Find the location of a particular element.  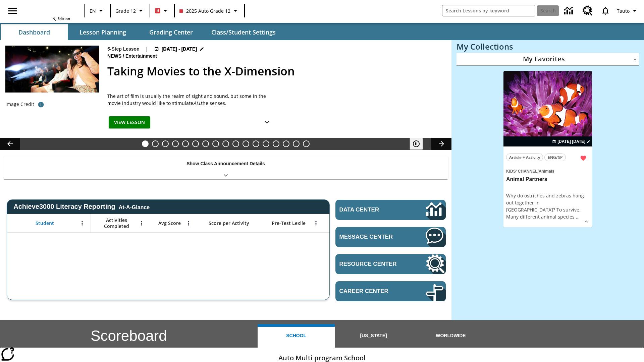

p: 5-Step Lesson is located at coordinates (123, 49).